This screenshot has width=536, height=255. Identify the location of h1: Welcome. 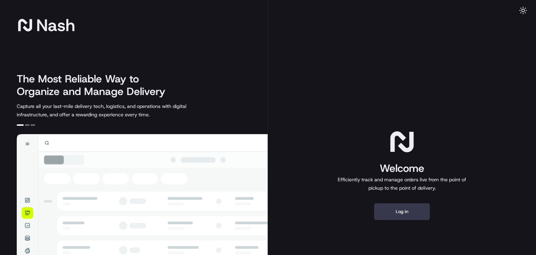
(402, 168).